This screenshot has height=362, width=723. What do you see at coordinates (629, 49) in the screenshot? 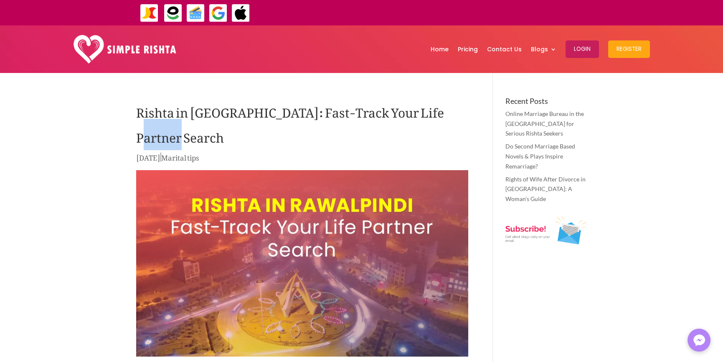
I see `a: Register` at bounding box center [629, 49].